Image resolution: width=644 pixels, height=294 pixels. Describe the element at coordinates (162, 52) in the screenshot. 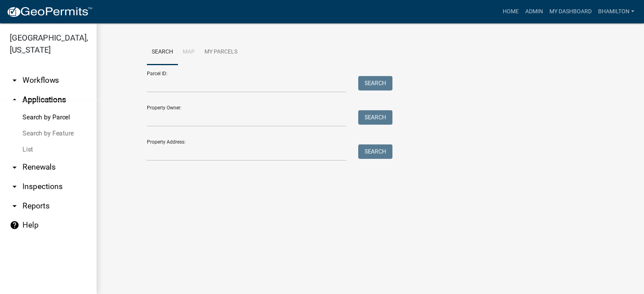

I see `a: Search` at that location.